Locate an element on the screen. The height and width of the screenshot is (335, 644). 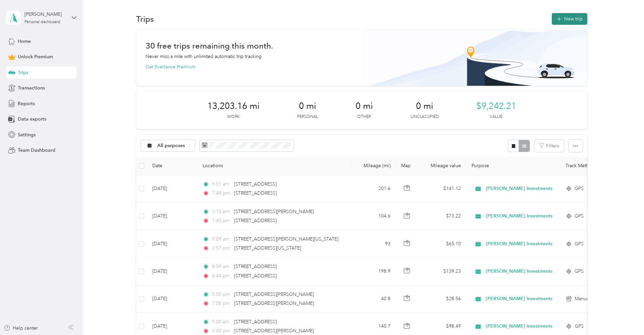
span: Data exports is located at coordinates (32, 119).